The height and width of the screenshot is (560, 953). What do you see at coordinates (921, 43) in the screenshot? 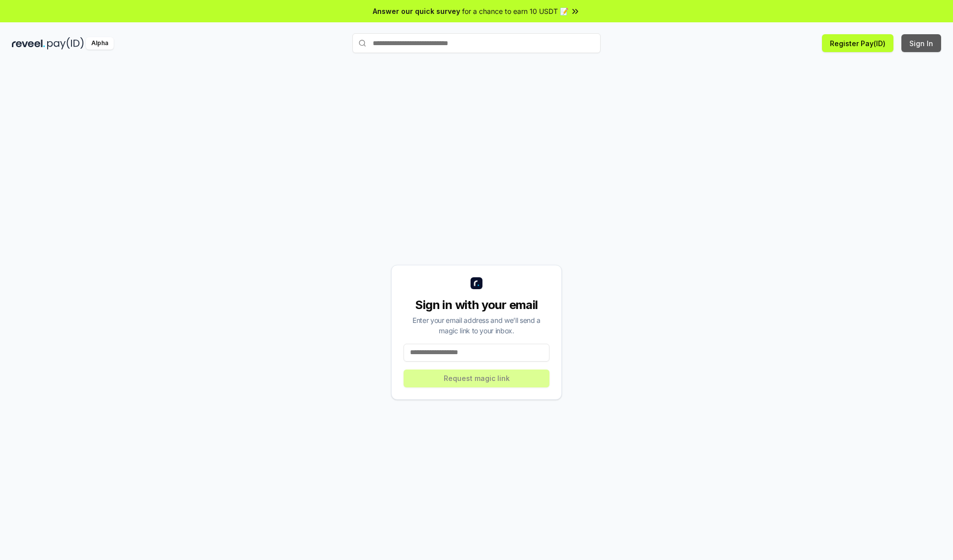
I see `button: Sign In` at bounding box center [921, 43].